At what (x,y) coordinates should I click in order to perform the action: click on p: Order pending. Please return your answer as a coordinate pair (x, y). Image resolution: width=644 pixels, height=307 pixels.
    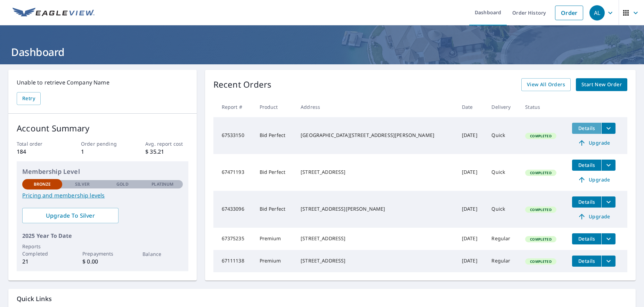
    Looking at the image, I should click on (102, 144).